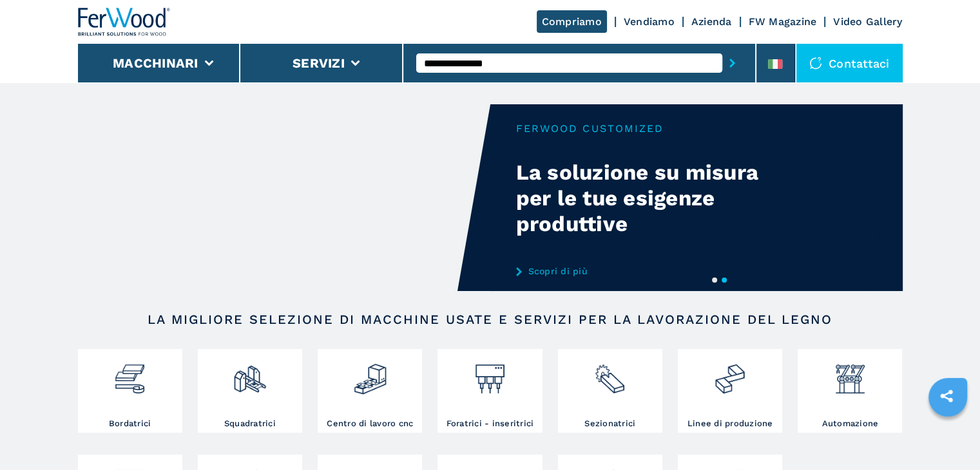 Image resolution: width=980 pixels, height=470 pixels. What do you see at coordinates (610, 374) in the screenshot?
I see `img: sezionatrici_2.png` at bounding box center [610, 374].